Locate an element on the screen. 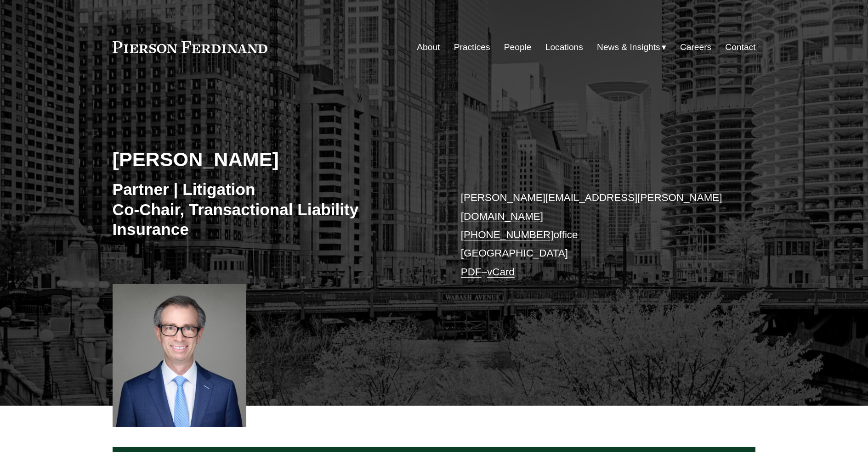 The height and width of the screenshot is (452, 868). span: News & Insights is located at coordinates (628, 48).